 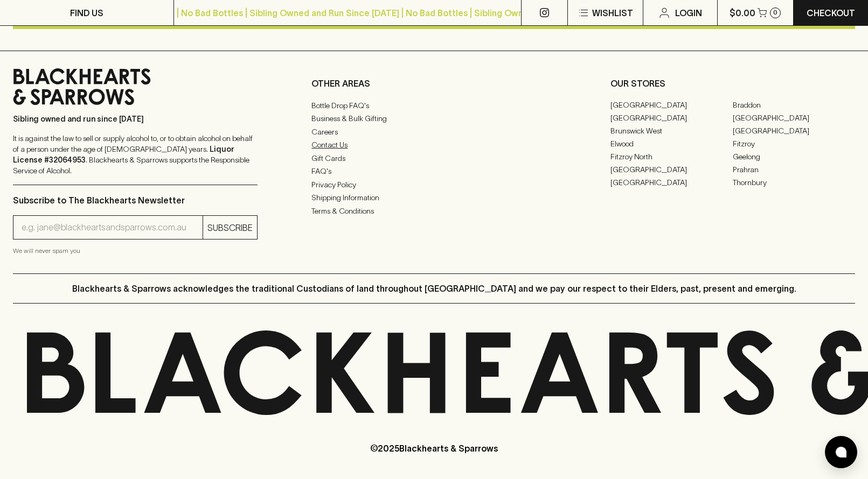 What do you see at coordinates (794, 157) in the screenshot?
I see `a: Geelong` at bounding box center [794, 157].